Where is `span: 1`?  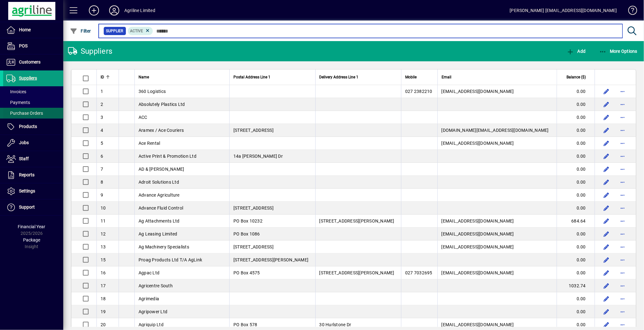
span: 1 is located at coordinates (102, 91).